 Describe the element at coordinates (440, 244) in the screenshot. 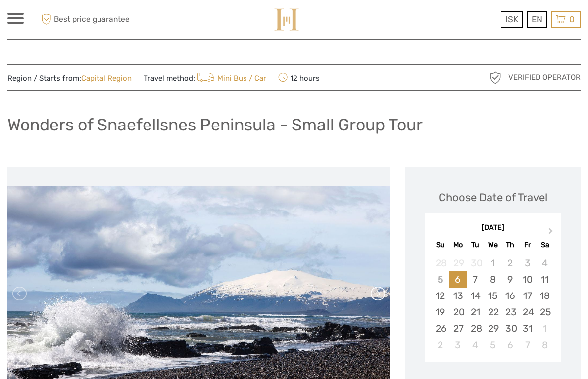

I see `div: Su` at that location.